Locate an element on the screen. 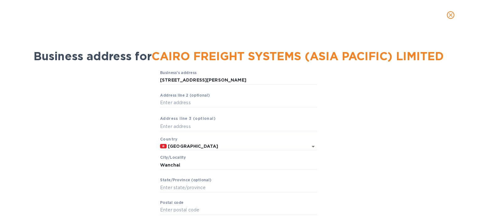 Image resolution: width=477 pixels, height=218 pixels. input: Enter pоstal cоde is located at coordinates (238, 210).